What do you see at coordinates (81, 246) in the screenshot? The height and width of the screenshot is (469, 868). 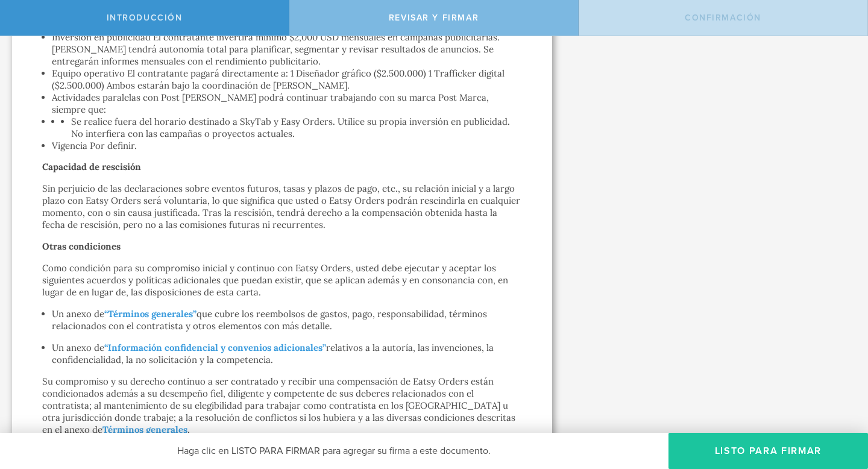 I see `font: Otras condiciones` at bounding box center [81, 246].